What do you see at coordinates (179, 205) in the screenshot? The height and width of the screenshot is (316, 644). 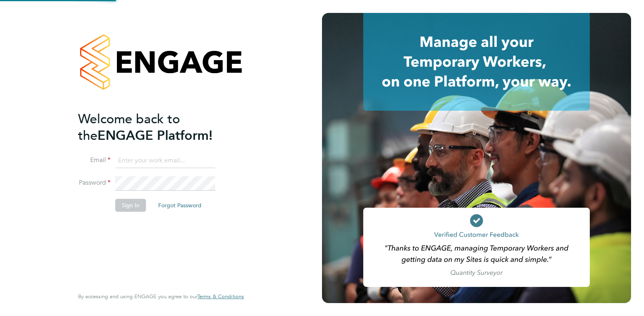 I see `button: Forgot Password` at bounding box center [179, 205].